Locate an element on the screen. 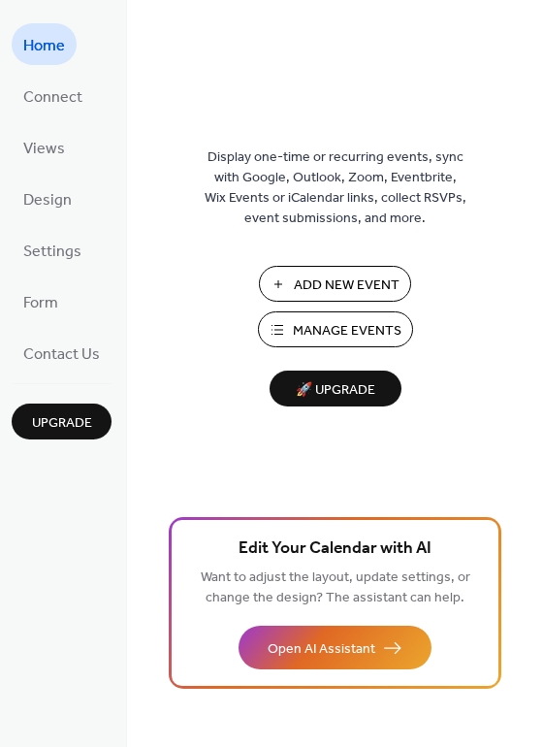 The height and width of the screenshot is (747, 543). span: Manage Events is located at coordinates (347, 331).